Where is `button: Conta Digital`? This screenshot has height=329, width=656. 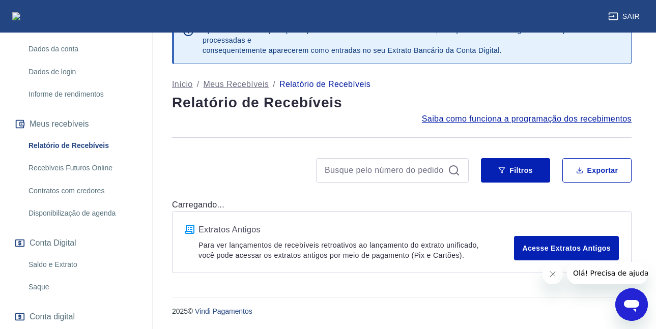 button: Conta Digital is located at coordinates (76, 243).